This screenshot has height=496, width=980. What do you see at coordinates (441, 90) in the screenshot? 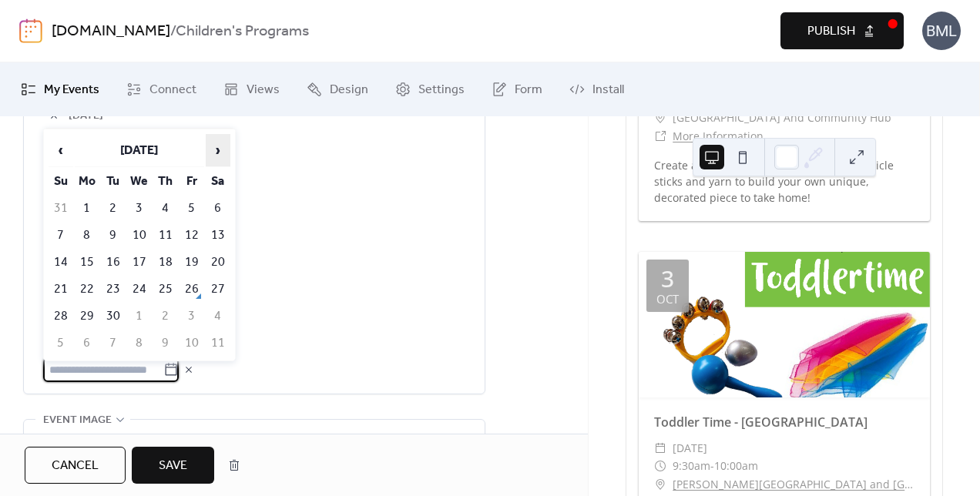
I see `span: Settings` at bounding box center [441, 90].